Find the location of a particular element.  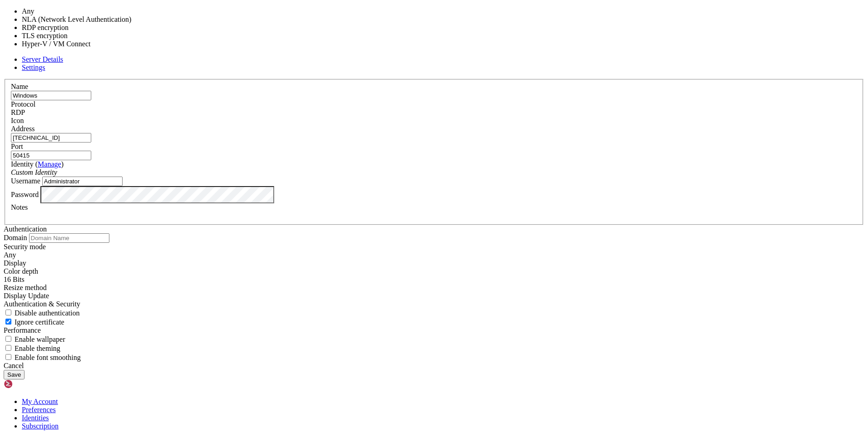

label: Authentication & Security is located at coordinates (42, 303).